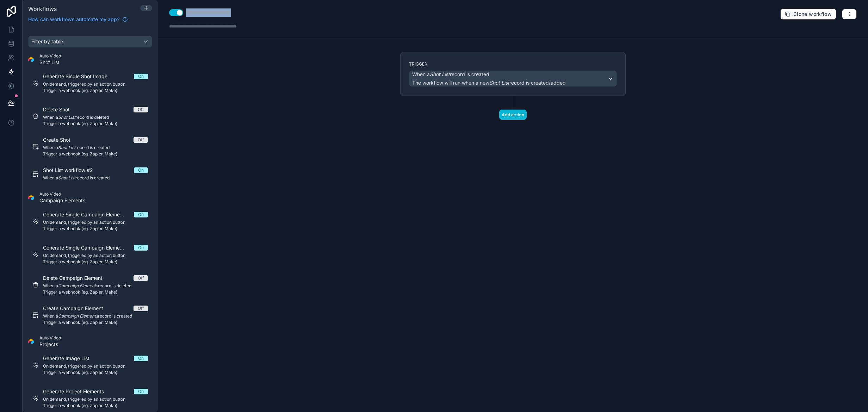  Describe the element at coordinates (91, 116) in the screenshot. I see `a: Delete ShotOffWhen aShot Listrecord is deletedTrigger a webhook (eg. Zapier, Make)` at that location.